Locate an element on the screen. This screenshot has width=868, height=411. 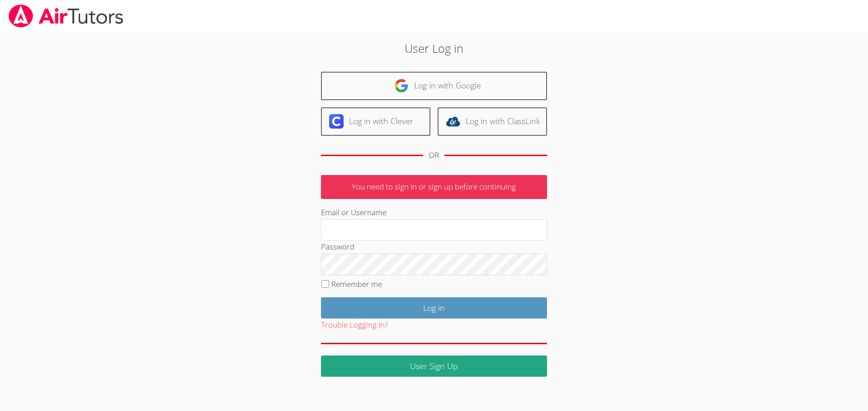
p: You need to sign in or sign up before continuing is located at coordinates (434, 187).